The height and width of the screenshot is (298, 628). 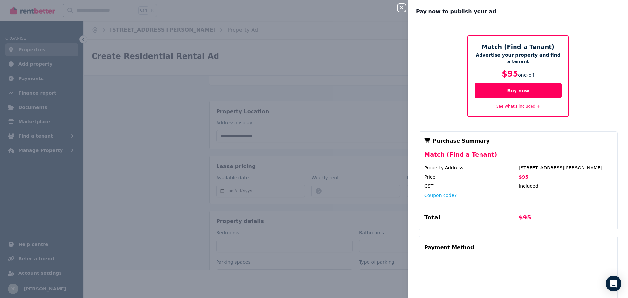 I want to click on div: Match (Find a Tenant), so click(x=518, y=157).